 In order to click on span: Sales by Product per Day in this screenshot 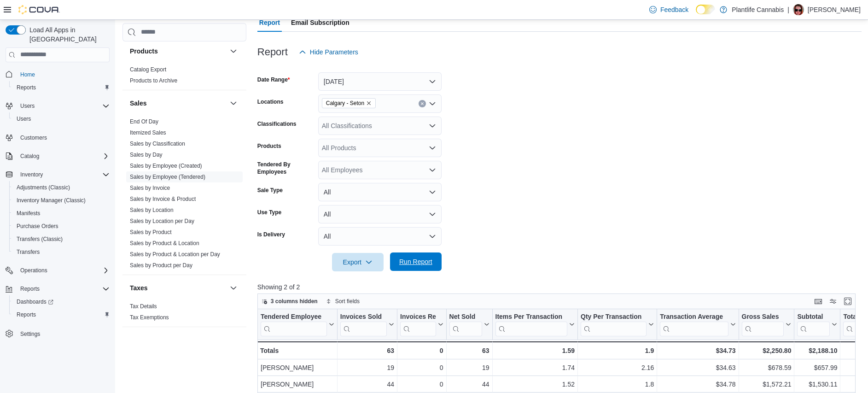, I will do `click(161, 265)`.